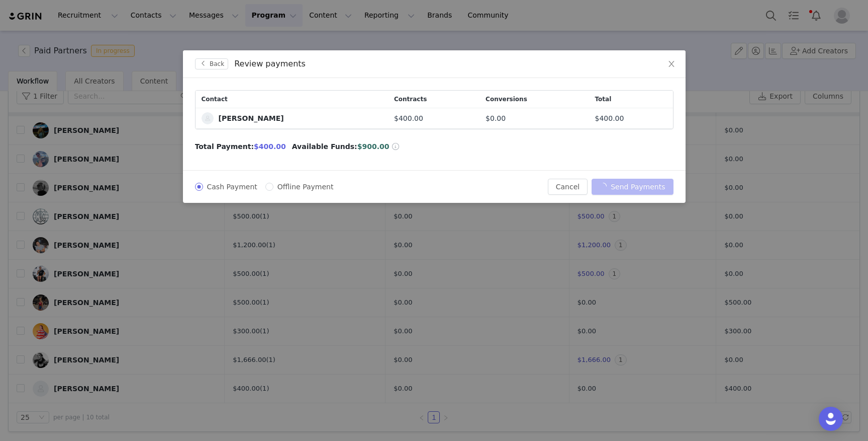 The height and width of the screenshot is (441, 868). What do you see at coordinates (831, 418) in the screenshot?
I see `div: Open Intercom Messenger` at bounding box center [831, 418].